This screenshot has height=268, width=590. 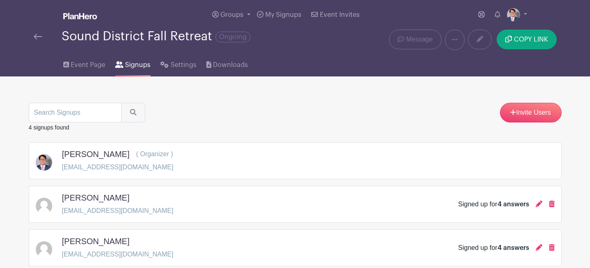 I want to click on span: Groups, so click(x=232, y=15).